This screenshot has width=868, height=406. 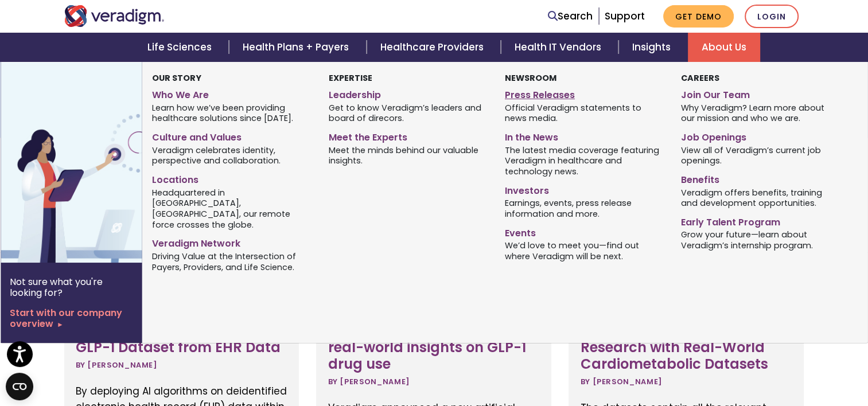 I want to click on span: The latest media coverage featuring Veradigm in healthcare and technology news., so click(x=584, y=161).